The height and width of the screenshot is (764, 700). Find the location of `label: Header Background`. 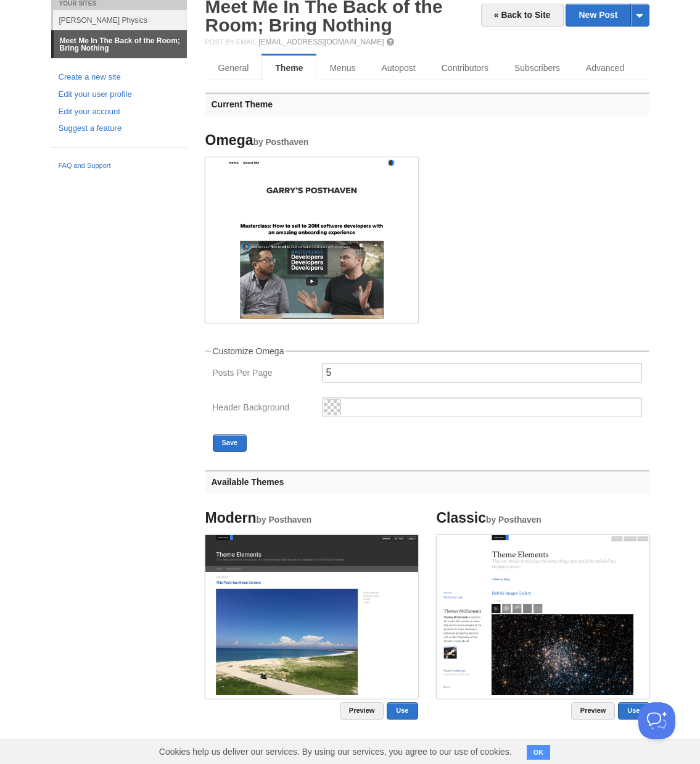

label: Header Background is located at coordinates (263, 409).